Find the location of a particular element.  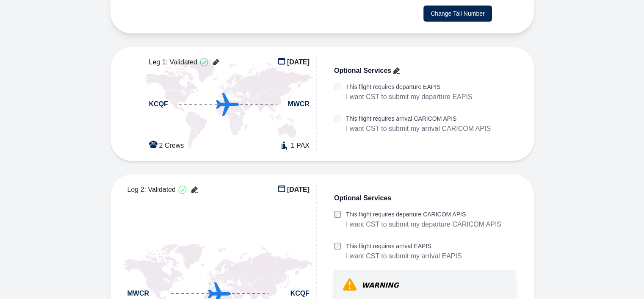

span: Leg 2: Validated is located at coordinates (151, 190).